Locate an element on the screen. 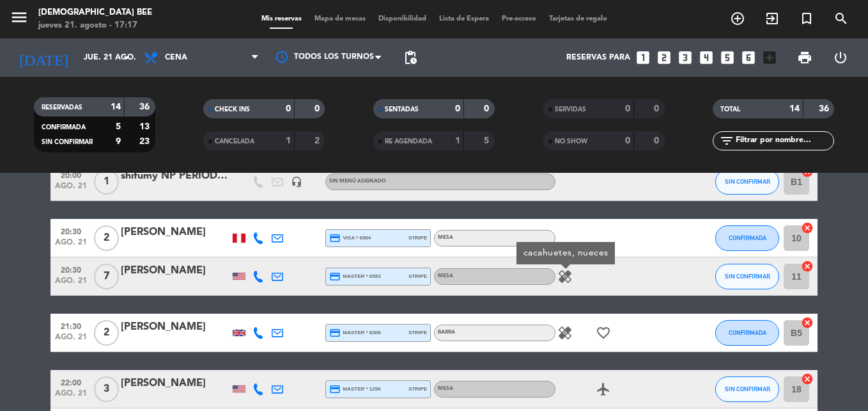 The width and height of the screenshot is (868, 411). span: master * 8308 is located at coordinates (355, 333).